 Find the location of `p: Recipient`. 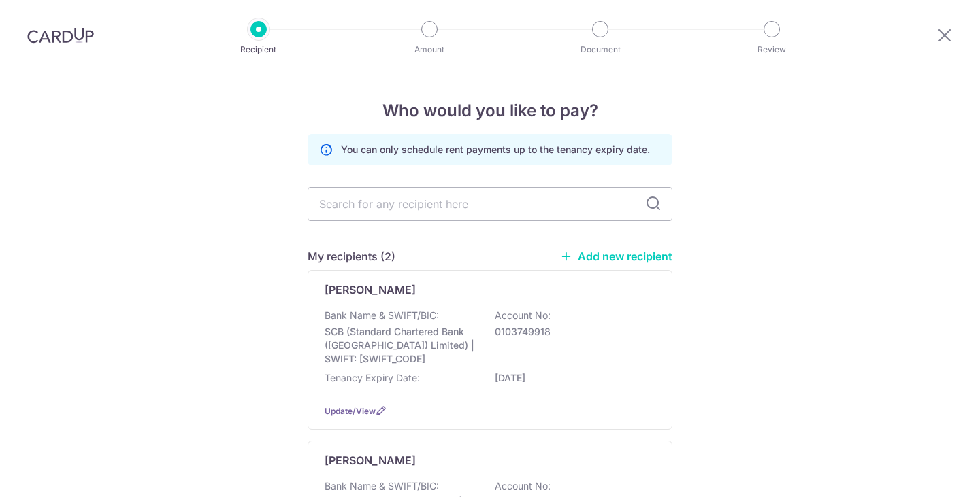

p: Recipient is located at coordinates (259, 50).